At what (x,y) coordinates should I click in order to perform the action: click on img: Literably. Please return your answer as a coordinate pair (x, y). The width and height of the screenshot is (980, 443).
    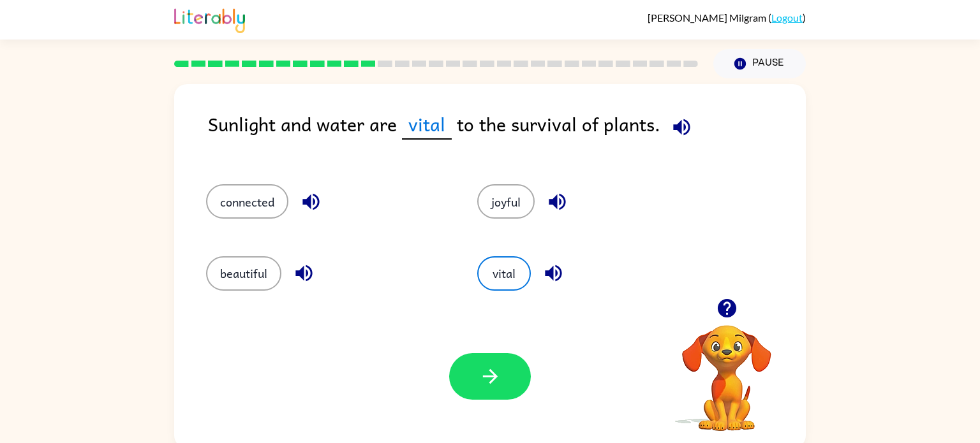
    Looking at the image, I should click on (209, 19).